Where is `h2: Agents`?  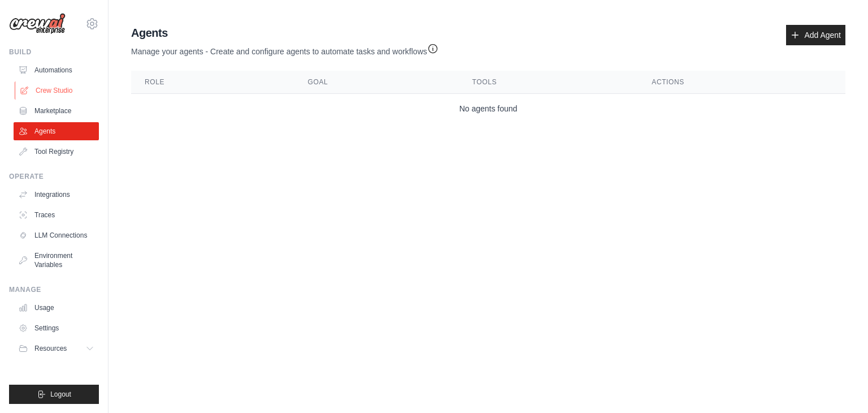
h2: Agents is located at coordinates (285, 33).